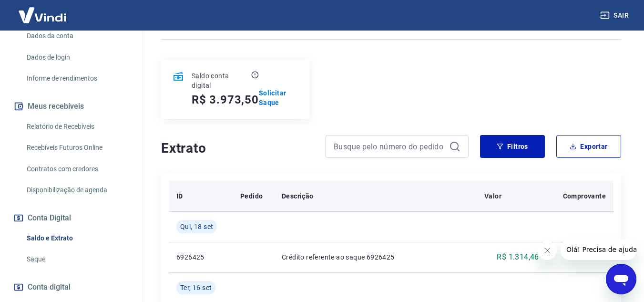 This screenshot has height=302, width=644. I want to click on p: Solicitar Saque, so click(278, 98).